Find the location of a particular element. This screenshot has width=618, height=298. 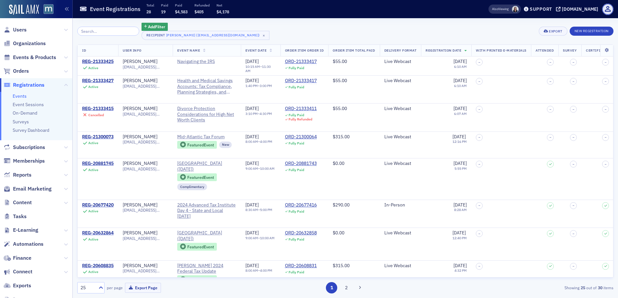

span: $405 is located at coordinates (199, 12).